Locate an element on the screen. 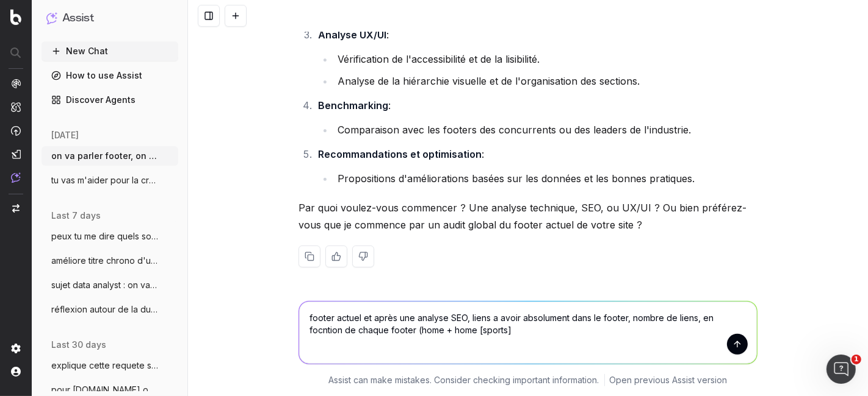 This screenshot has height=396, width=868. strong: Benchmarking is located at coordinates (352, 106).